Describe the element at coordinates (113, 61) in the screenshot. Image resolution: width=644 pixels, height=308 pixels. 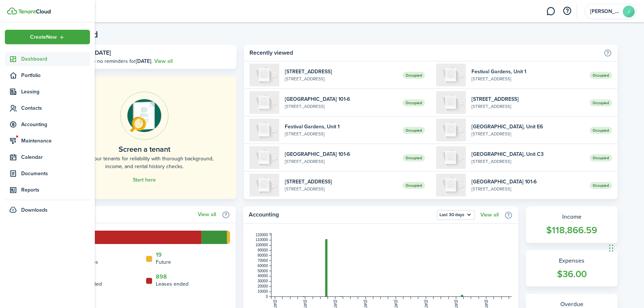
I see `p: There are no reminders for .` at that location.